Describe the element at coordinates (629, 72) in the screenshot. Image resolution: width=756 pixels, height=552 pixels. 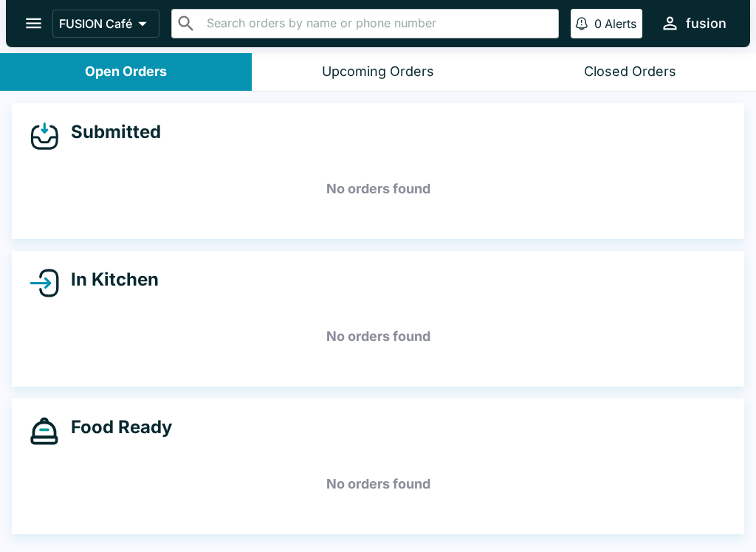
I see `div: Closed Orders` at that location.